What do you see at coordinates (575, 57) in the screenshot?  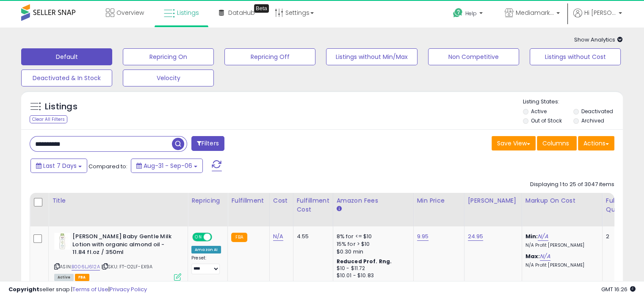 I see `button: Listings without Cost` at bounding box center [575, 57].